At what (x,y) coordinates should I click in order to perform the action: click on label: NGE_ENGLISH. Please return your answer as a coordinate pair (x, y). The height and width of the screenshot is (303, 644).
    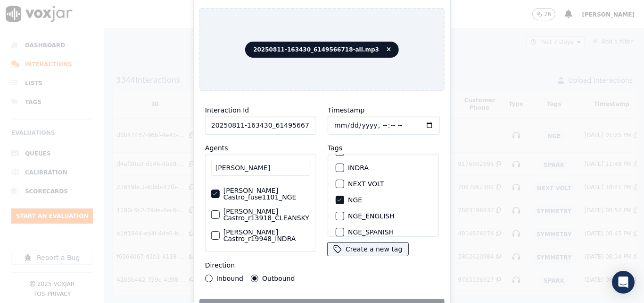
    Looking at the image, I should click on (371, 216).